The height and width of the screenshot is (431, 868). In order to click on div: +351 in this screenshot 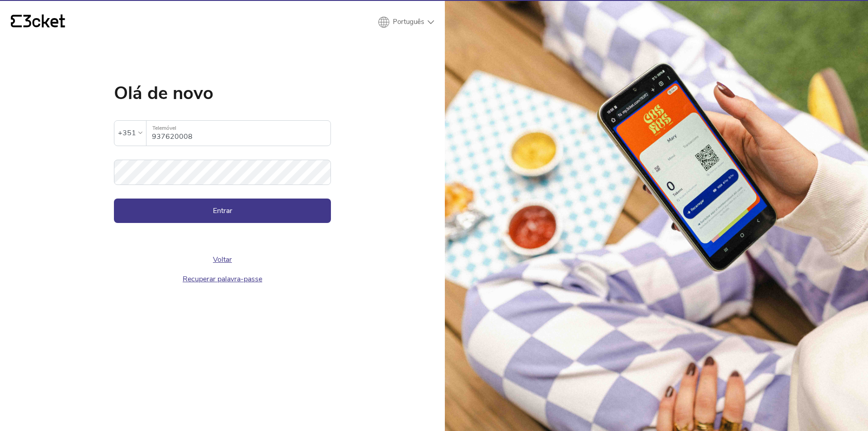, I will do `click(127, 133)`.